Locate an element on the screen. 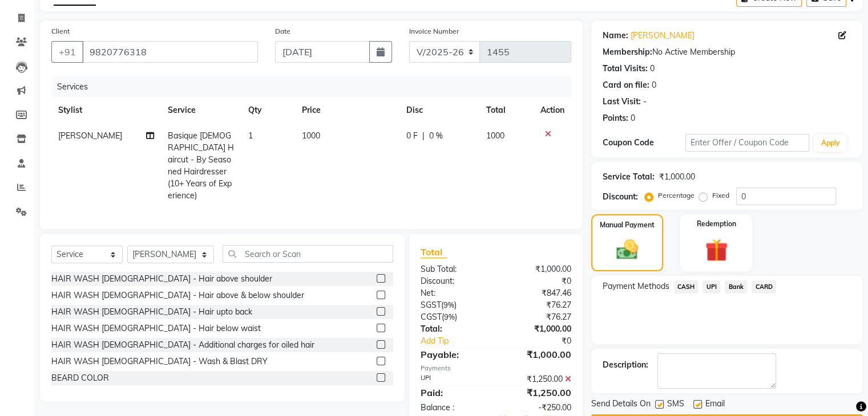  input: Search or Scan is located at coordinates (308, 254).